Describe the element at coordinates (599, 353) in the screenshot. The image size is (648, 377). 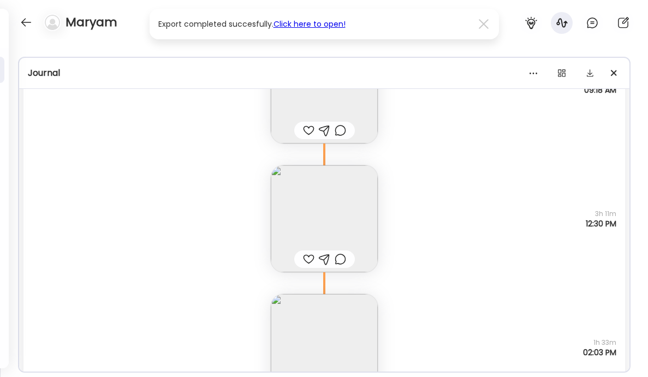
I see `span: 02:03 PM` at that location.